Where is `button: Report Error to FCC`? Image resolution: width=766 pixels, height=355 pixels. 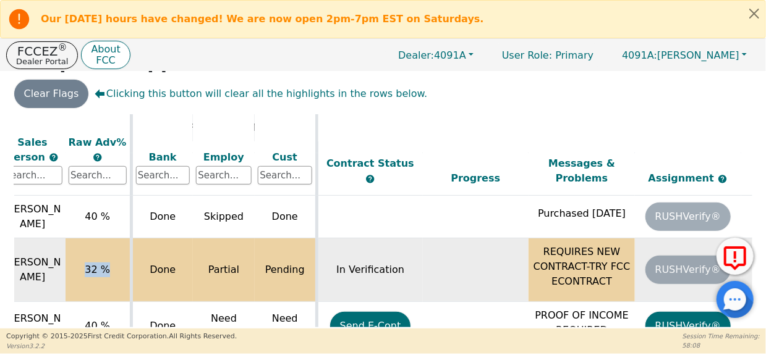 button: Report Error to FCC is located at coordinates (735, 257).